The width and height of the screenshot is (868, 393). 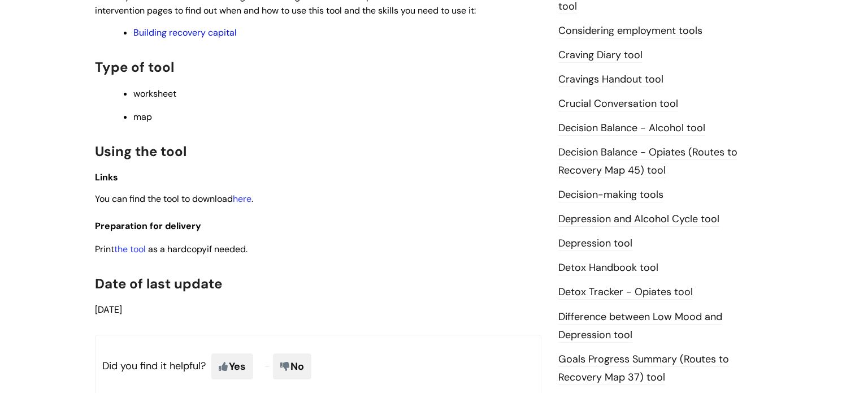 I want to click on span: Date of last update, so click(x=159, y=283).